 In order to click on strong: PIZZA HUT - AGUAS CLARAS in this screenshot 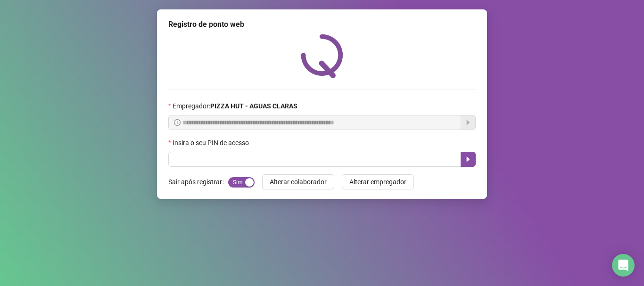, I will do `click(253, 106)`.